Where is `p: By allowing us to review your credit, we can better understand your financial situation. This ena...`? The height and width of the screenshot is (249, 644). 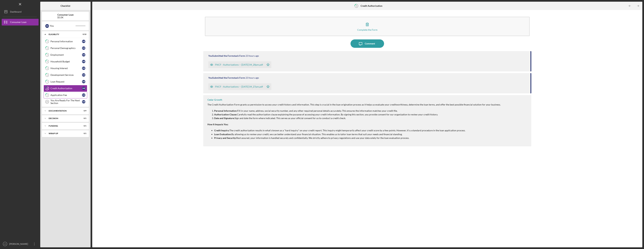
p: By allowing us to review your credit, we can better understand your financial situation. This ena... is located at coordinates (358, 134).